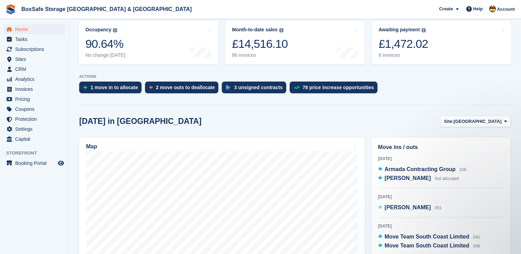 This screenshot has height=254, width=521. Describe the element at coordinates (112, 89) in the screenshot. I see `a: 1 move in to allocate` at that location.